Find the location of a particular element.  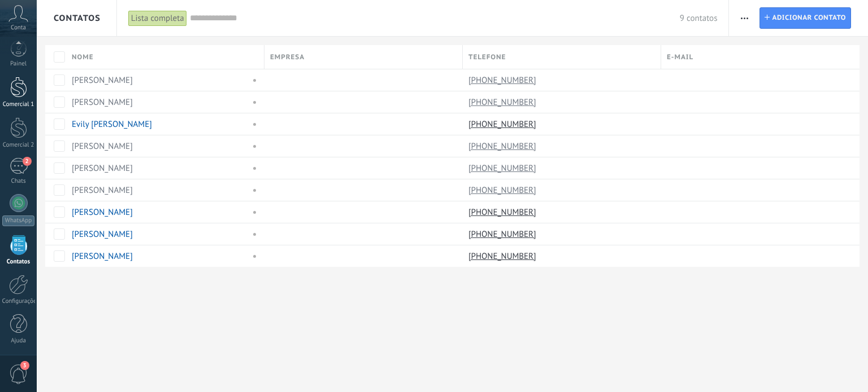

span: E-mail is located at coordinates (680, 57).